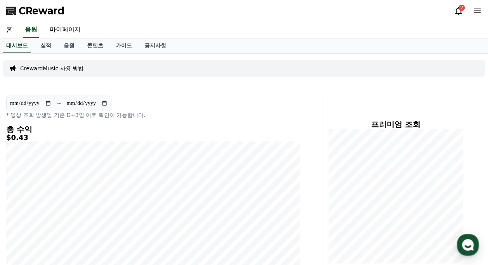 This screenshot has width=488, height=265. I want to click on p: * 영상 조회 발생일 기준 D+3일 이후 확인이 가능합니다., so click(153, 115).